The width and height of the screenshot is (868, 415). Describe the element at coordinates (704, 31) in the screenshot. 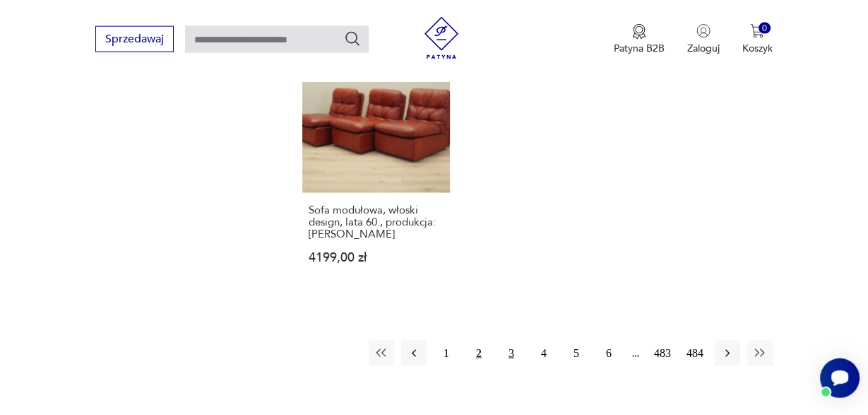

I see `img: Ikonka użytkownika` at that location.